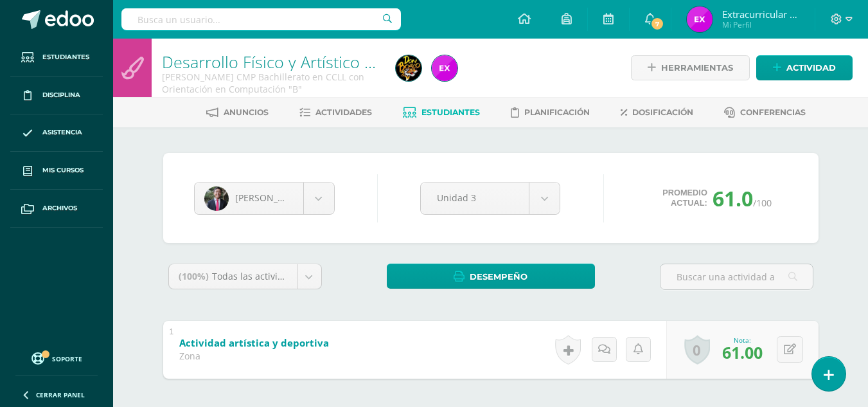 The width and height of the screenshot is (868, 407). Describe the element at coordinates (335, 112) in the screenshot. I see `a: Actividades` at that location.